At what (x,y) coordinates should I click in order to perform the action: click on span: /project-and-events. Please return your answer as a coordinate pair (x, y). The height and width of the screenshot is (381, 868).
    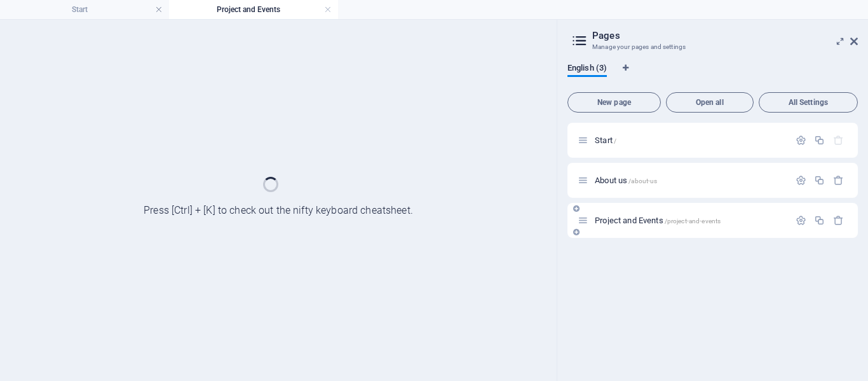
    Looking at the image, I should click on (692, 220).